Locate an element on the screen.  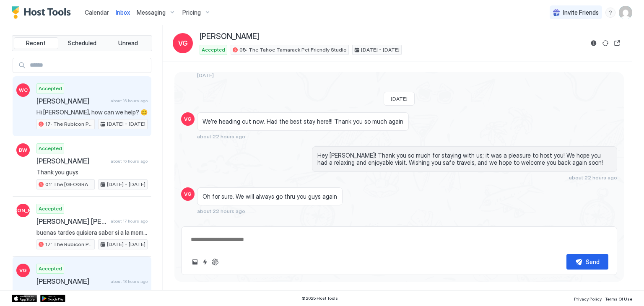
span: We’re heading out now. Had the best stay here!!! Thank you so much again is located at coordinates (303, 121).